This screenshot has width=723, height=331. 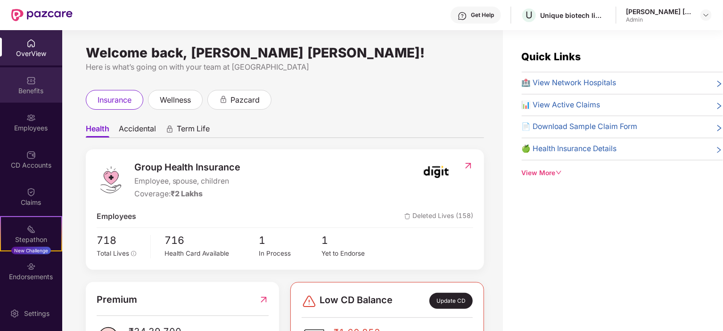 I want to click on span: Quick Links, so click(x=552, y=57).